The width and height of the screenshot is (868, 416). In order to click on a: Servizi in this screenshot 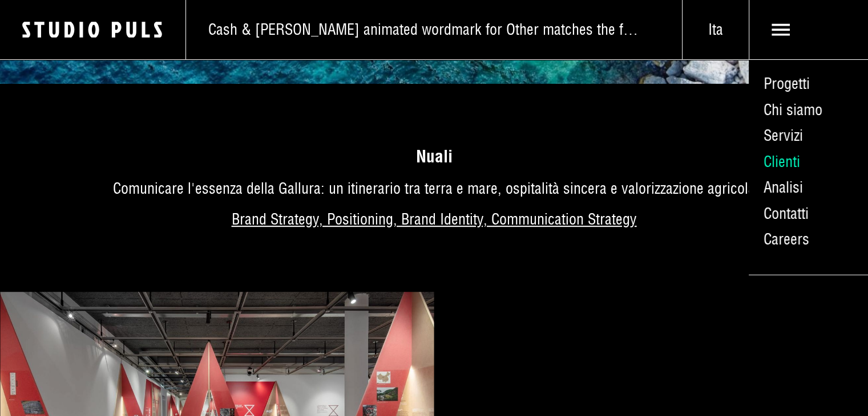, I will do `click(808, 136)`.